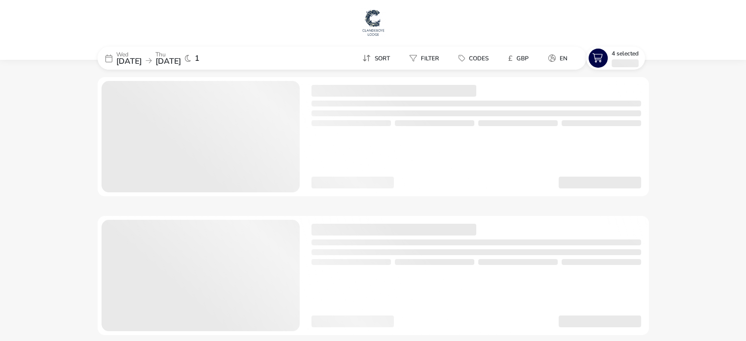 This screenshot has height=341, width=746. Describe the element at coordinates (129, 54) in the screenshot. I see `p: Wed` at that location.